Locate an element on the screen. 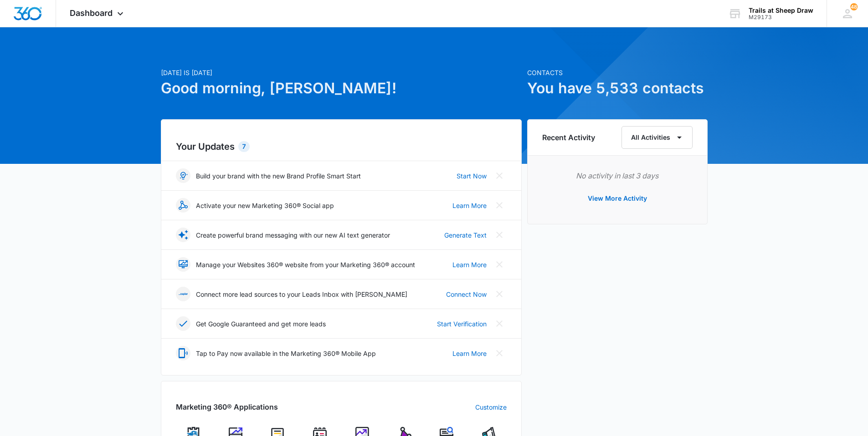 The image size is (868, 436). p: Activate your new Marketing 360® Social app is located at coordinates (265, 205).